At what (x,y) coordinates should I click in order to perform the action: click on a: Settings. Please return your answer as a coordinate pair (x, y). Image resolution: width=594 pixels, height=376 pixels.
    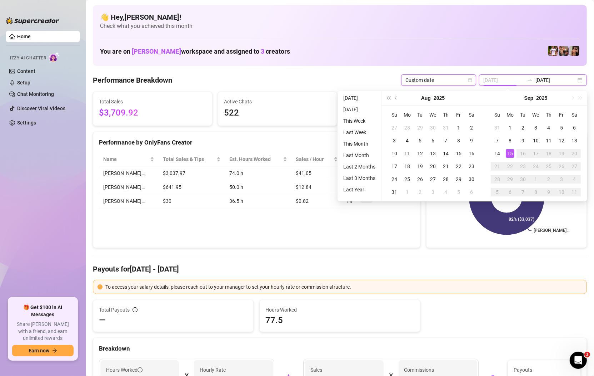
    Looking at the image, I should click on (26, 123).